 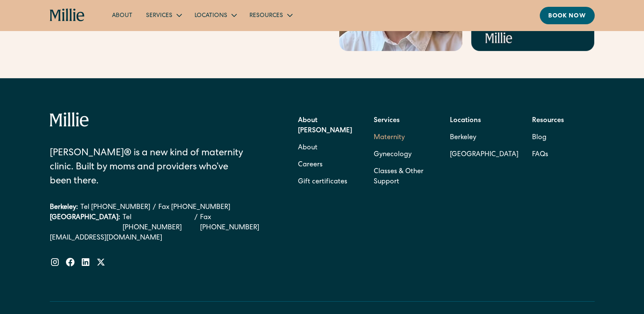 What do you see at coordinates (567, 16) in the screenshot?
I see `div: Book now` at bounding box center [567, 16].